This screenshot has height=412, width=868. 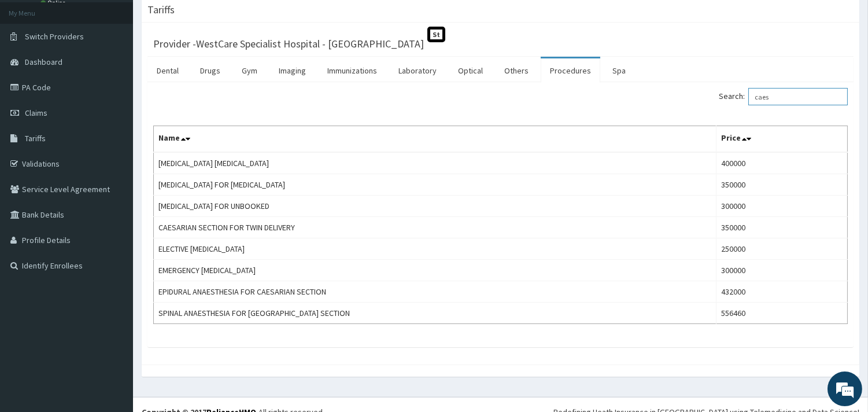 I want to click on a: Optical, so click(x=471, y=70).